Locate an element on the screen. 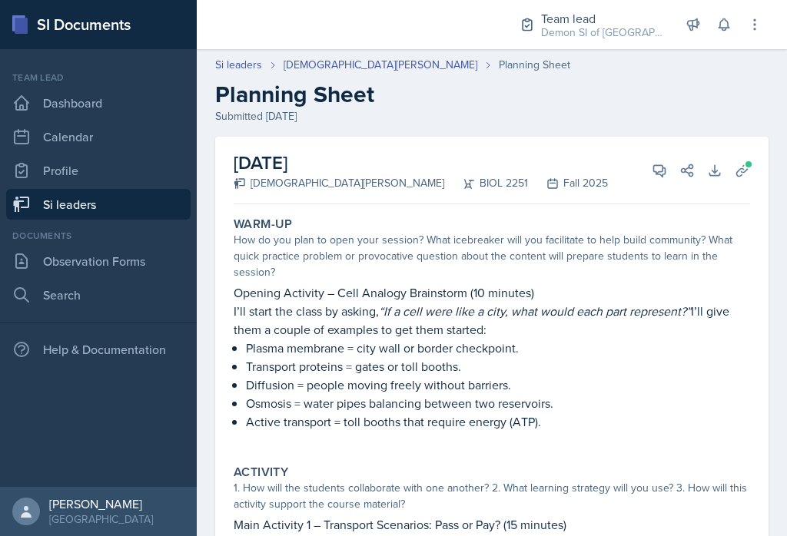  a: Profile is located at coordinates (98, 171).